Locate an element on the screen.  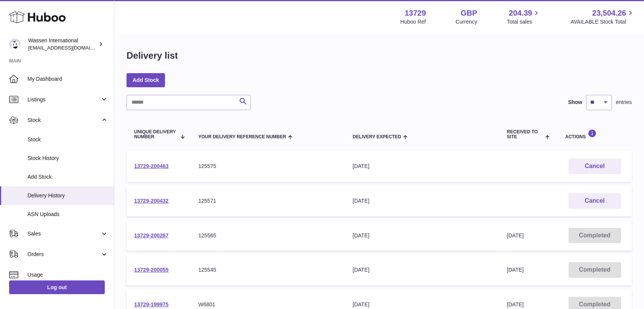
a: 13729-200463 is located at coordinates (151, 166).